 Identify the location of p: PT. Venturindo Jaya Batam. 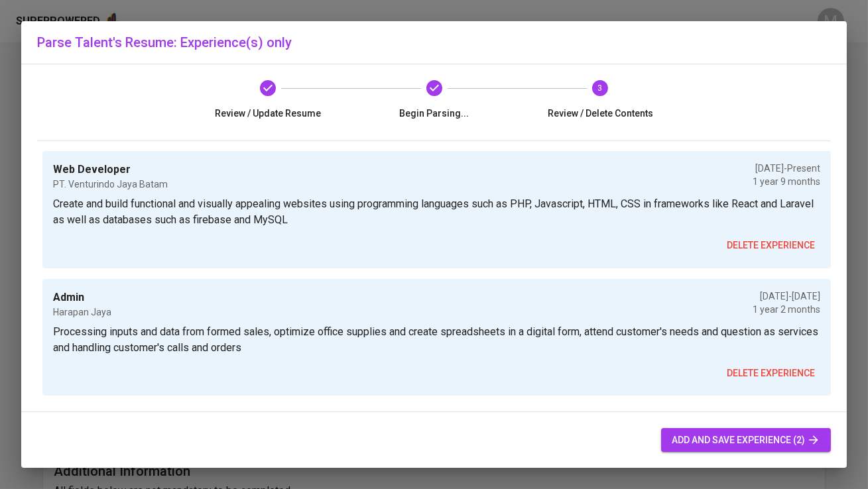
(110, 184).